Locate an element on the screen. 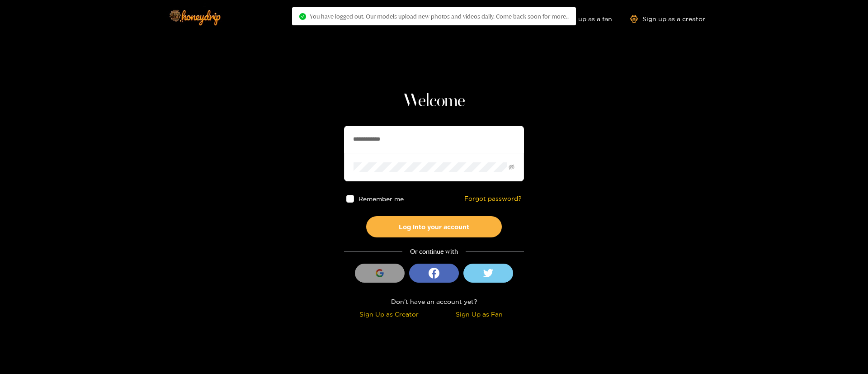  h1: Welcome is located at coordinates (434, 101).